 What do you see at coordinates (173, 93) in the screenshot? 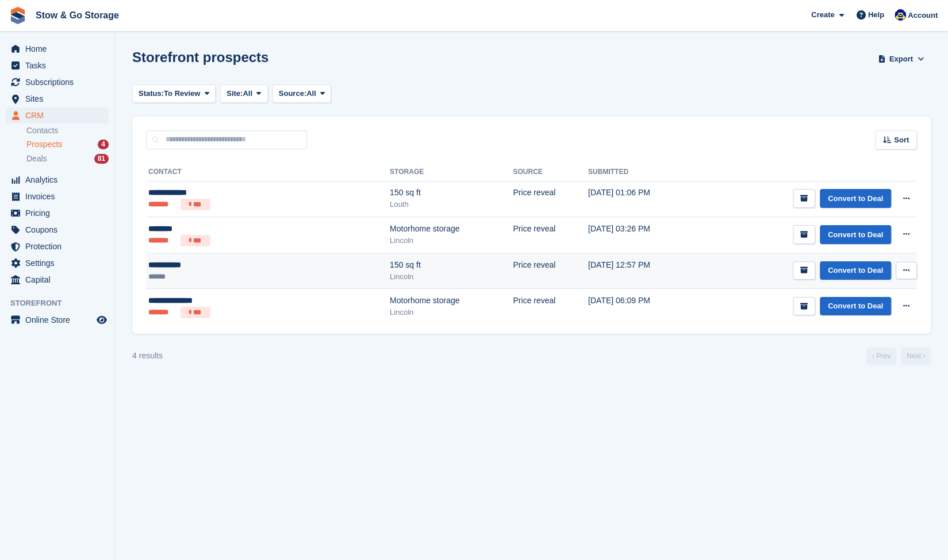
I see `button: Status: To Review` at bounding box center [173, 93].